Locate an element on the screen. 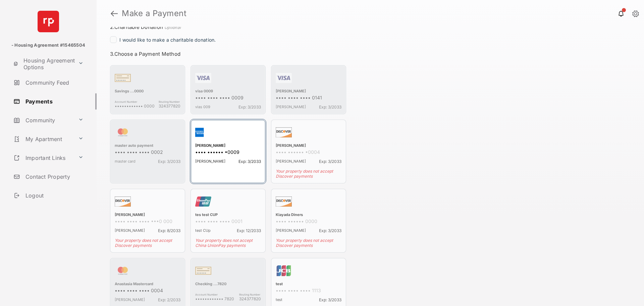 This screenshot has width=644, height=306. div: •••• •••• •••• 0004 is located at coordinates (148, 291).